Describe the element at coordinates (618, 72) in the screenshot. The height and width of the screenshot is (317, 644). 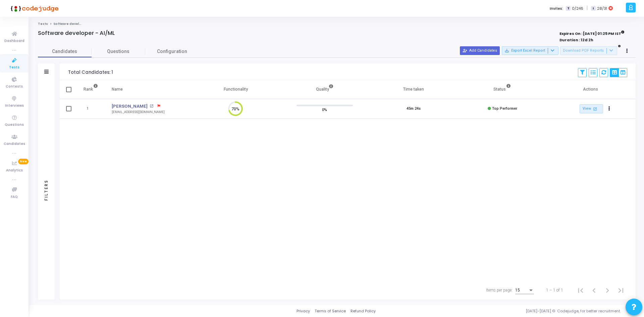
I see `div: View Options` at that location.